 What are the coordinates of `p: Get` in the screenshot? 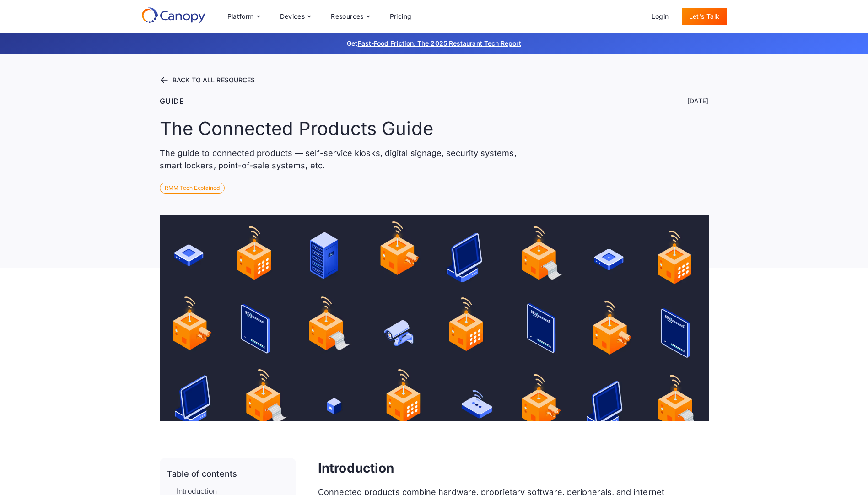 It's located at (434, 43).